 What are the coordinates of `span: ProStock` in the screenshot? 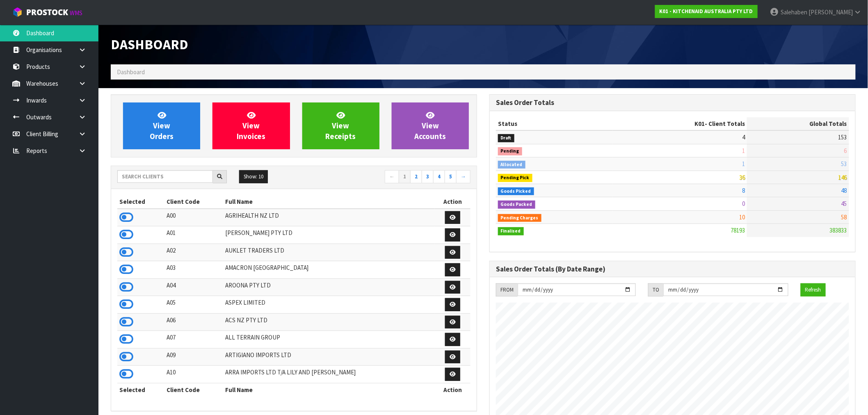 It's located at (47, 12).